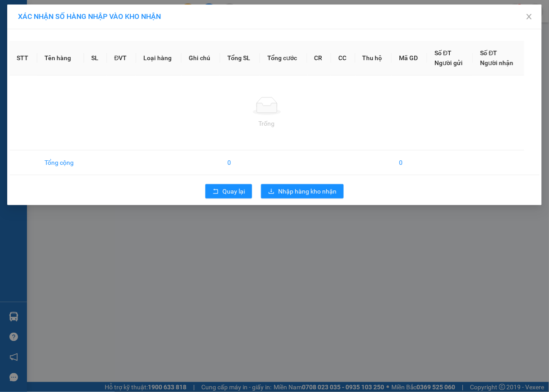 This screenshot has height=392, width=549. Describe the element at coordinates (283, 58) in the screenshot. I see `th: Tổng cước` at that location.